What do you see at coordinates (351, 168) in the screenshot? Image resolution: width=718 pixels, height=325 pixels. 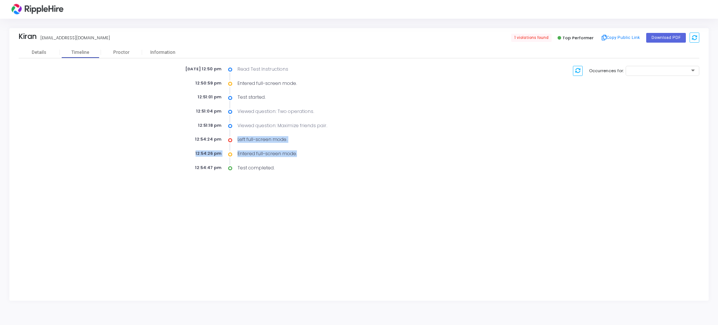 I see `div: Test completed.` at bounding box center [351, 168].